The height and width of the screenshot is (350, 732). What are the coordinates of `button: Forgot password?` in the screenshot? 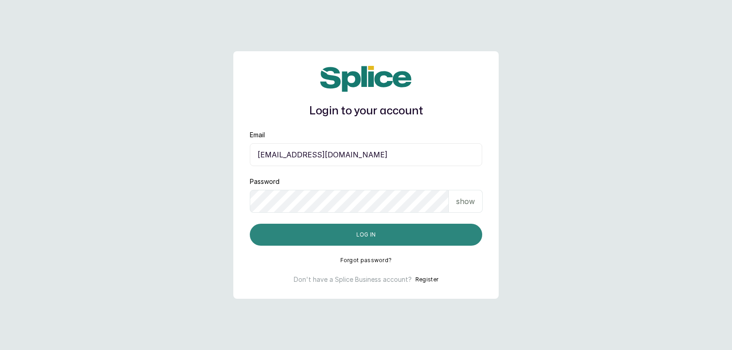 It's located at (366, 260).